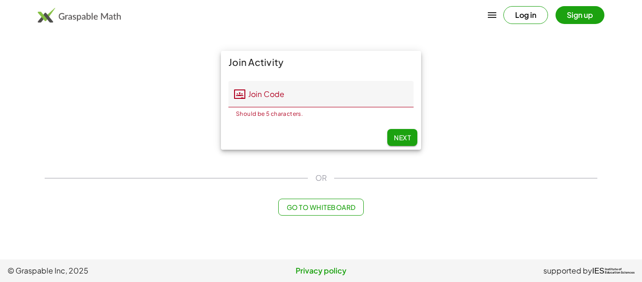  What do you see at coordinates (526, 15) in the screenshot?
I see `button: Log in` at bounding box center [526, 15].